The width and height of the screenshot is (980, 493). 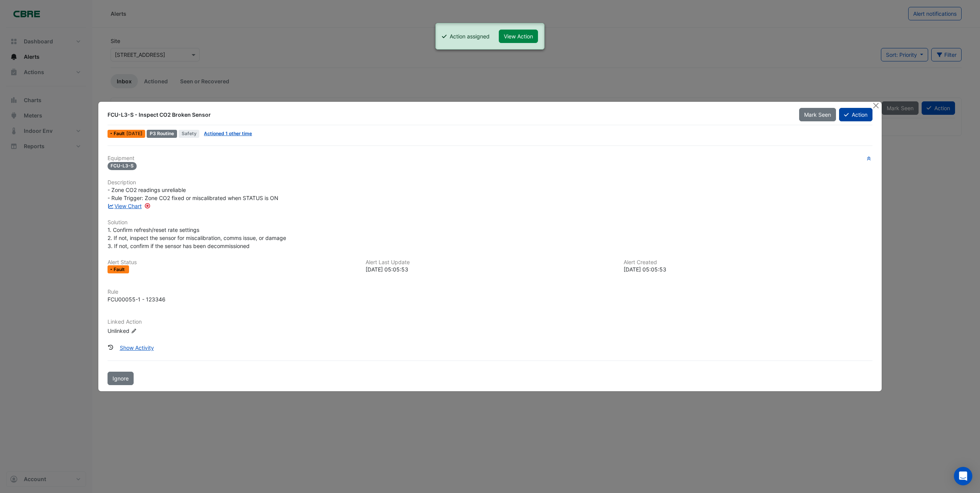 What do you see at coordinates (818, 115) in the screenshot?
I see `button: Mark Seen` at bounding box center [818, 115].